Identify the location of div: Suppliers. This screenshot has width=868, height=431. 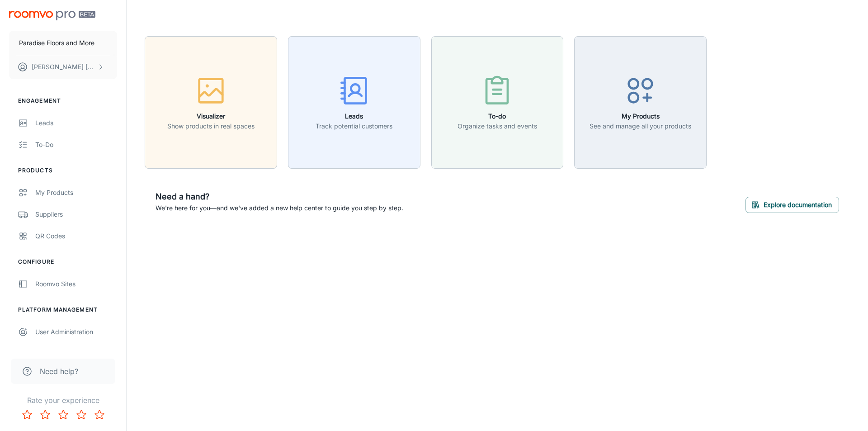
(76, 215).